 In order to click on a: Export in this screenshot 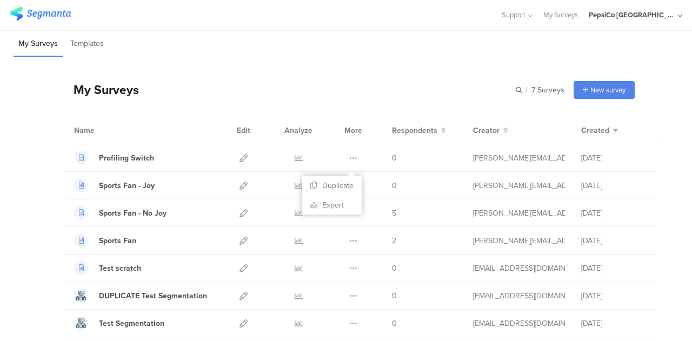, I will do `click(332, 205)`.